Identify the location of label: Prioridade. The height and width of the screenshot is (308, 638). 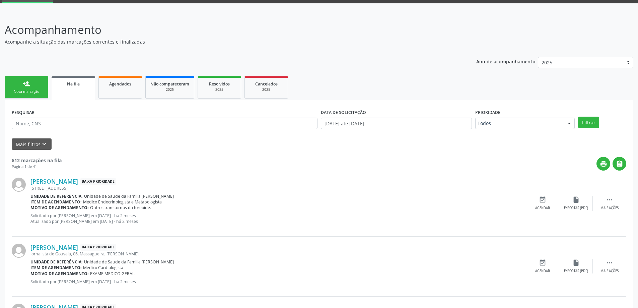
(487, 112).